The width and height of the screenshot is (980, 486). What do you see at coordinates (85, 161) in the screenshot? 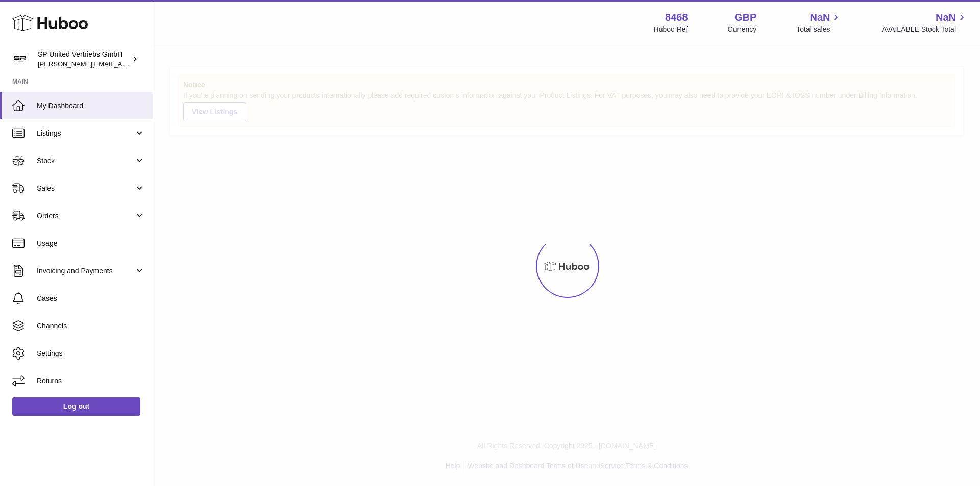
I see `span: Stock` at bounding box center [85, 161].